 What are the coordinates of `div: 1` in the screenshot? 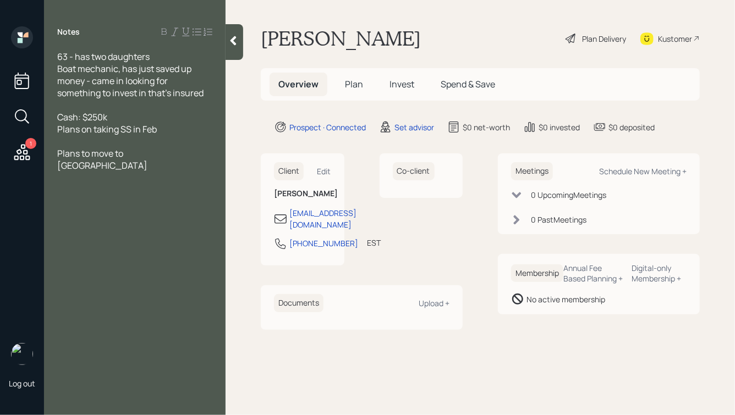 It's located at (31, 143).